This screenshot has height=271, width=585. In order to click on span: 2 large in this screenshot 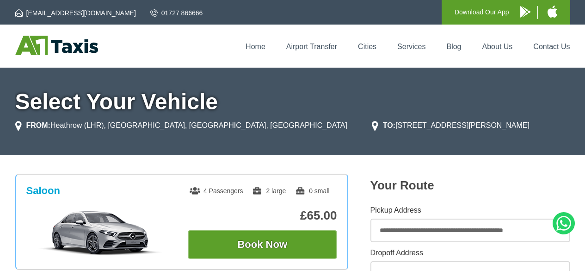, I will do `click(269, 191)`.